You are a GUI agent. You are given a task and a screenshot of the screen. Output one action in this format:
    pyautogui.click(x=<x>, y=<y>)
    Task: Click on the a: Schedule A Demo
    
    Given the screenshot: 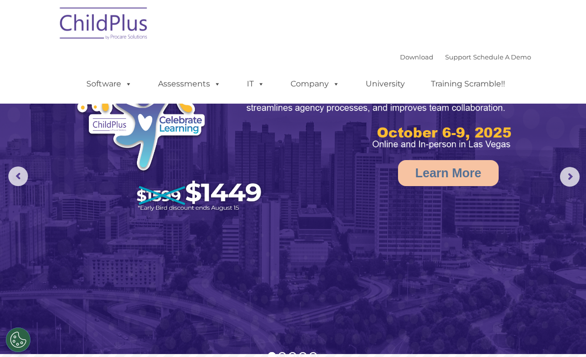 What is the action you would take?
    pyautogui.click(x=502, y=57)
    